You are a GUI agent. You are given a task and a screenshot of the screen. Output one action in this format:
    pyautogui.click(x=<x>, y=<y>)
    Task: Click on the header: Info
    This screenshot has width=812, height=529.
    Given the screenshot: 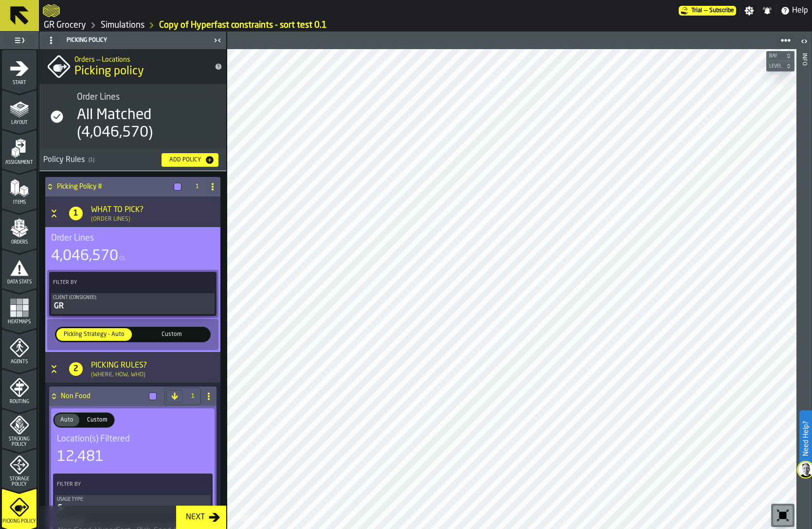 What is the action you would take?
    pyautogui.click(x=804, y=280)
    